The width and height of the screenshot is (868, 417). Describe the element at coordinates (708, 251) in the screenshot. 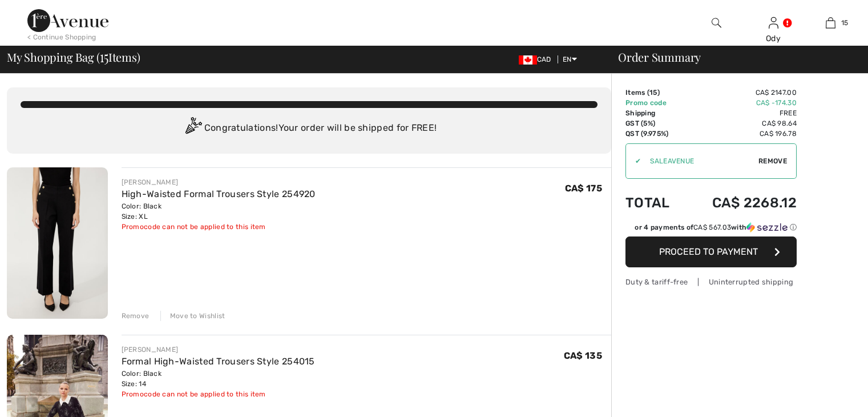

I see `span: Proceed to Payment` at that location.